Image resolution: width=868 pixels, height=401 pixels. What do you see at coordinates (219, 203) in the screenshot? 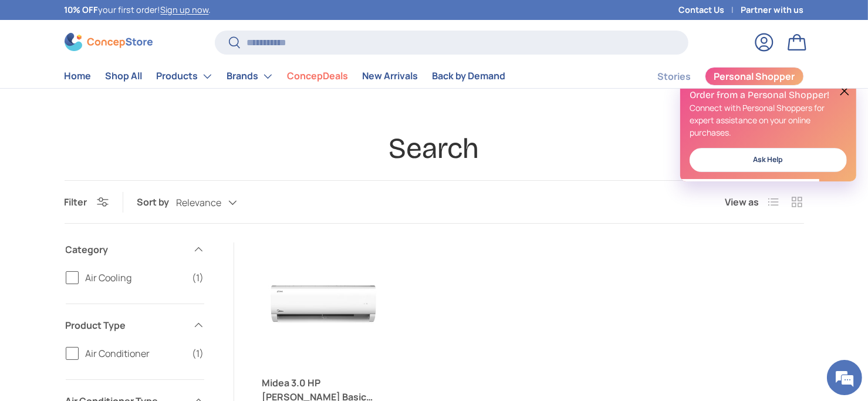
I see `button: Relevance` at bounding box center [219, 203].